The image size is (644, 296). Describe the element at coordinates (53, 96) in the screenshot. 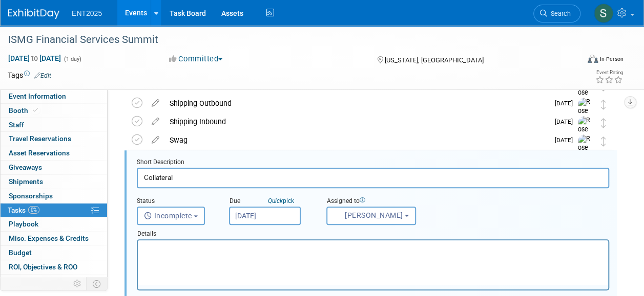

I see `a: Event Information` at that location.